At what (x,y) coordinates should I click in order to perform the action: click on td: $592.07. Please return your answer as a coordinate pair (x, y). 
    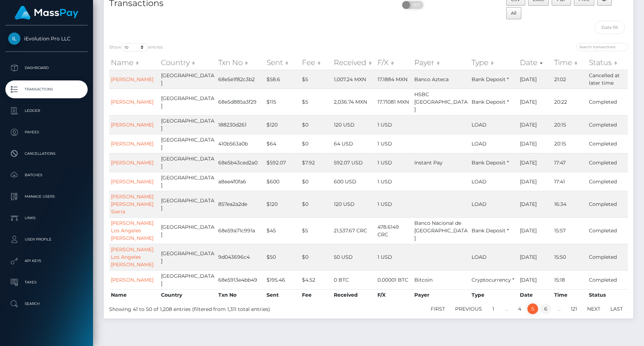
    Looking at the image, I should click on (282, 162).